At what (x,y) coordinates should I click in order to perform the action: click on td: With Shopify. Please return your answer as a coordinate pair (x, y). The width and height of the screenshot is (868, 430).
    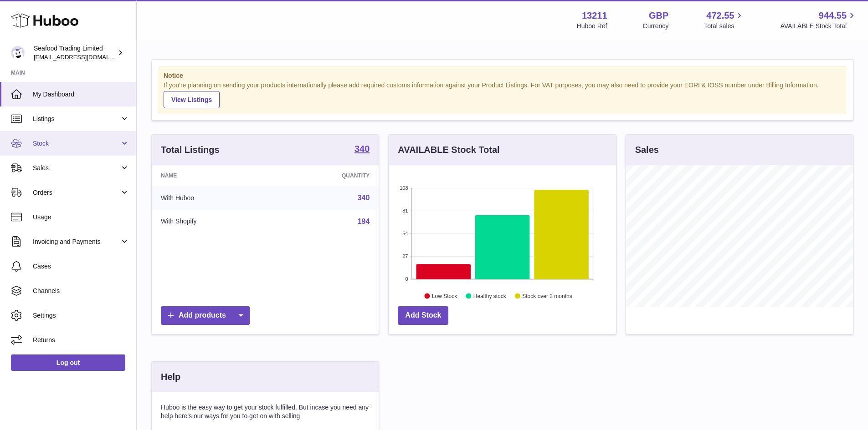
    Looking at the image, I should click on (213, 222).